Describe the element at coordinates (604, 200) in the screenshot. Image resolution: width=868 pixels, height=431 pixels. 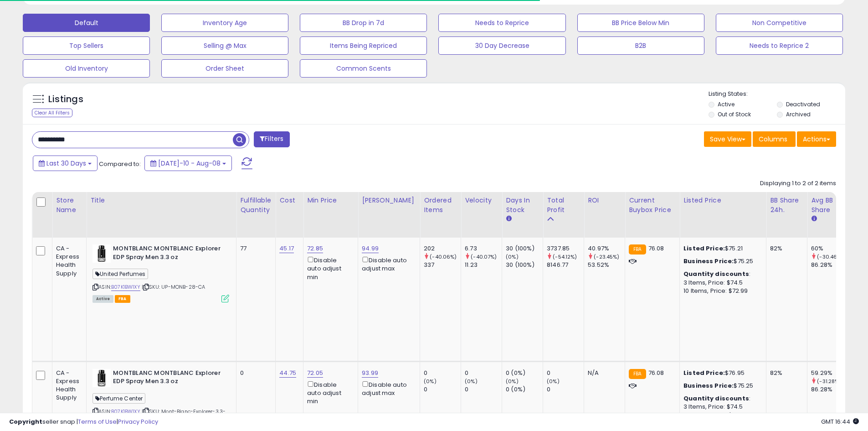
I see `div: ROI` at that location.